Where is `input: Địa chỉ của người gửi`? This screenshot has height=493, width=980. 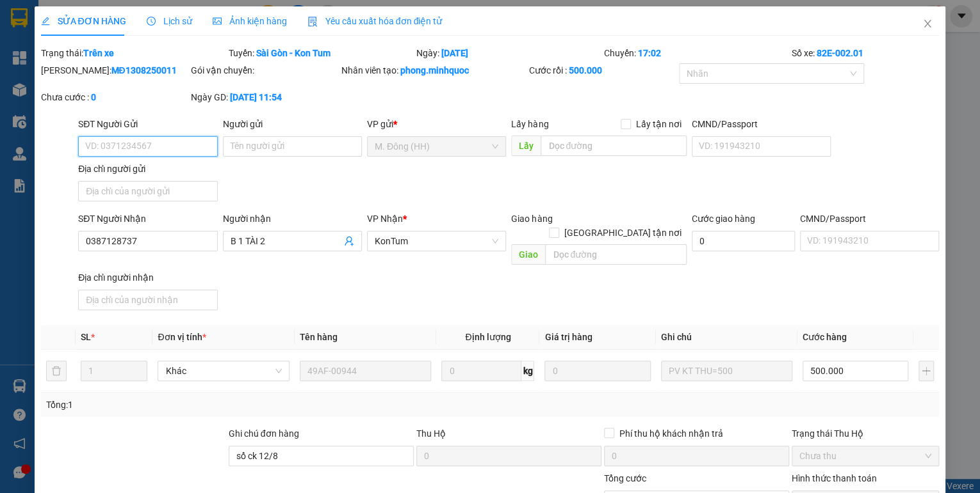 input: Địa chỉ của người gửi is located at coordinates (147, 192).